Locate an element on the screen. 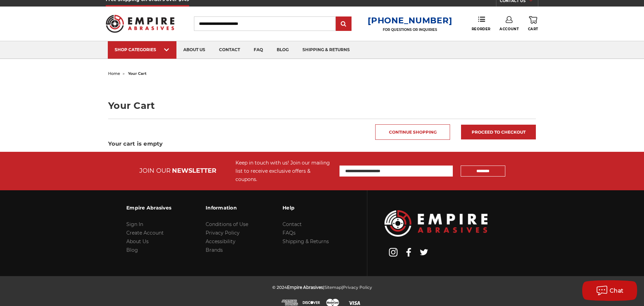  button: Chat is located at coordinates (610, 290).